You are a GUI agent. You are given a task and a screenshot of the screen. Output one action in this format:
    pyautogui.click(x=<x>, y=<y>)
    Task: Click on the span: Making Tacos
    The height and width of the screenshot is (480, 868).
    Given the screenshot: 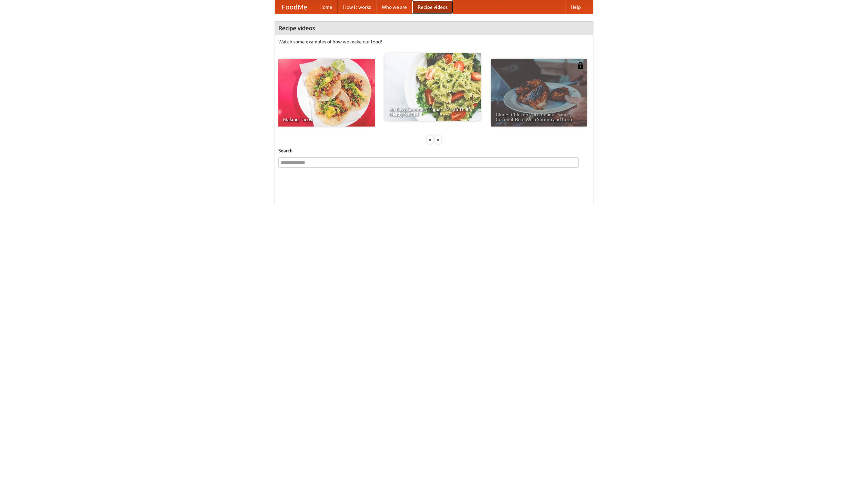 What is the action you would take?
    pyautogui.click(x=327, y=119)
    